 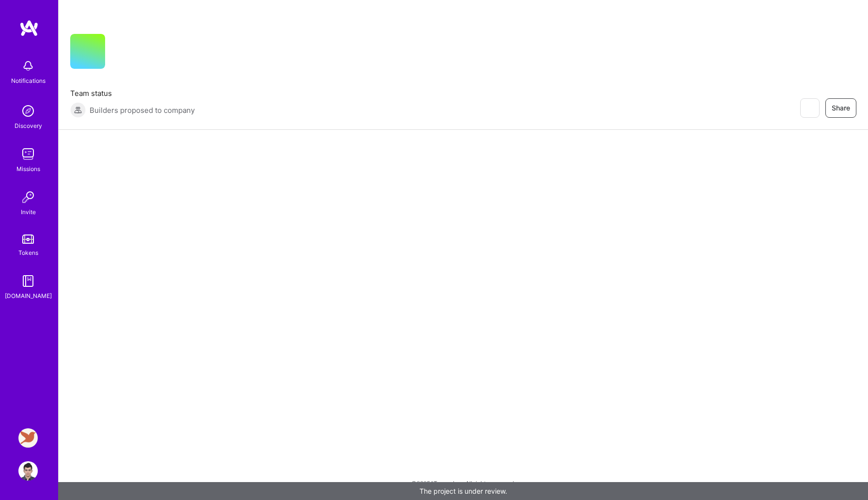 What do you see at coordinates (132, 93) in the screenshot?
I see `span: Team status` at bounding box center [132, 93].